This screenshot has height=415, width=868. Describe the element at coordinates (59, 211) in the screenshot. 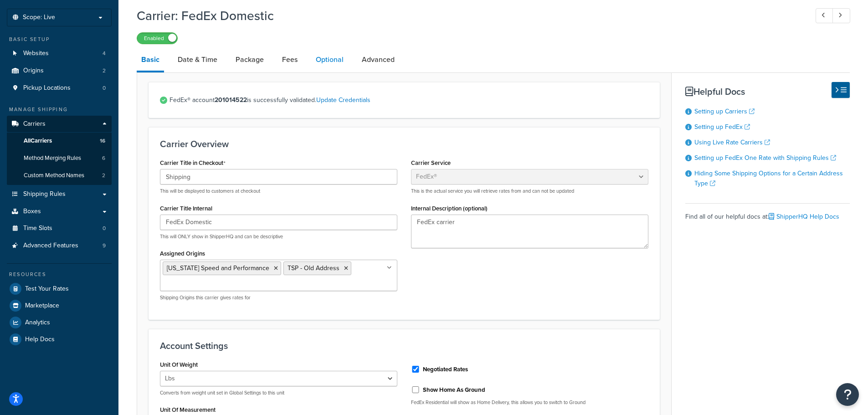

I see `li: Boxes` at that location.